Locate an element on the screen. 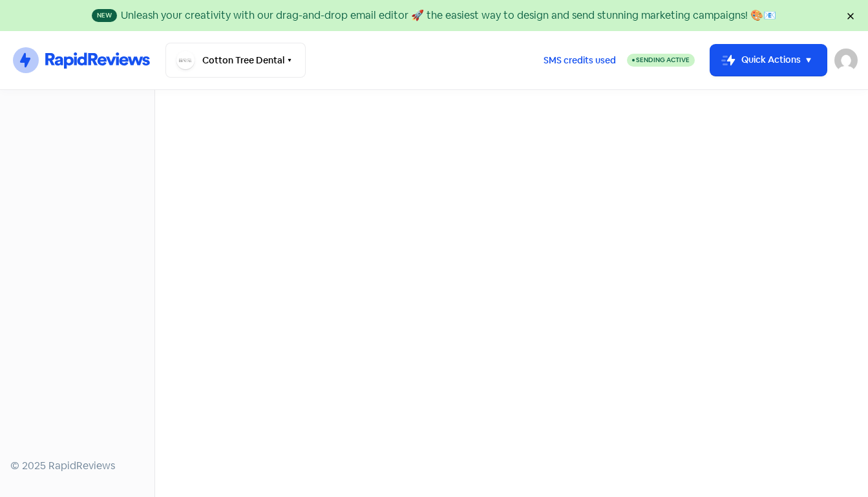 This screenshot has height=497, width=868. a: SMS credits used is located at coordinates (580, 59).